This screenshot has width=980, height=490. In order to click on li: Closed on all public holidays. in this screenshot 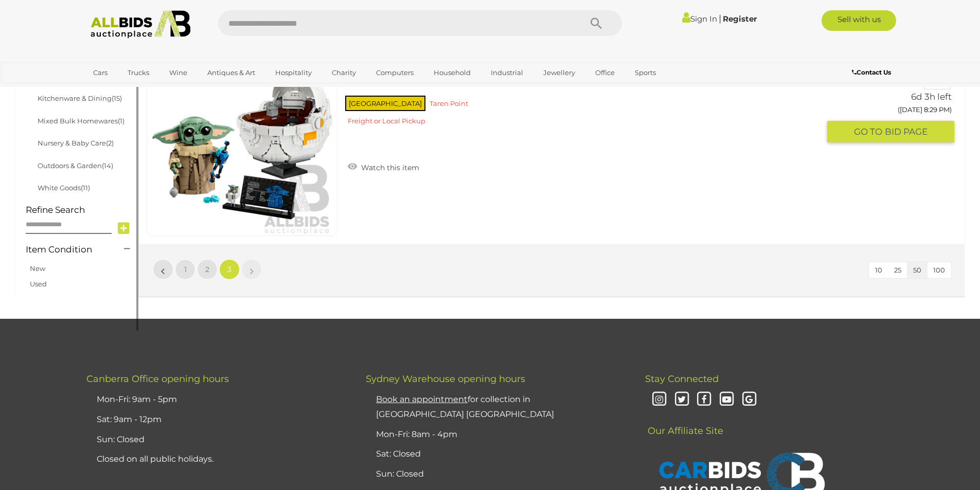, I will do `click(217, 459)`.